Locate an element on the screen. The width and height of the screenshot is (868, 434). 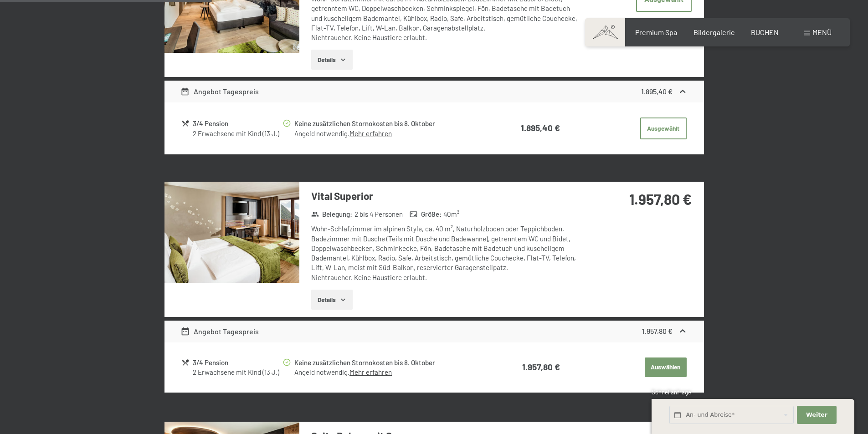
strong: Größe : is located at coordinates (426, 214).